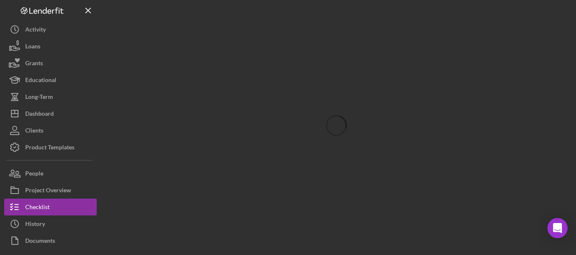 The width and height of the screenshot is (576, 255). What do you see at coordinates (39, 98) in the screenshot?
I see `div: Long-Term` at bounding box center [39, 98].